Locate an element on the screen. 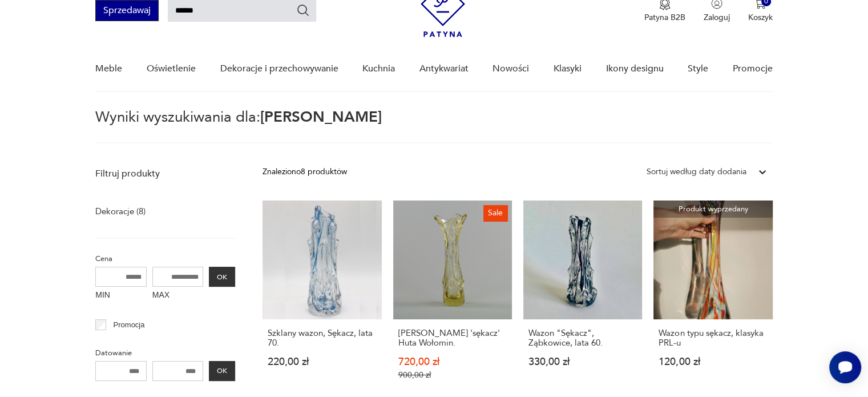  label: MAX is located at coordinates (178, 296).